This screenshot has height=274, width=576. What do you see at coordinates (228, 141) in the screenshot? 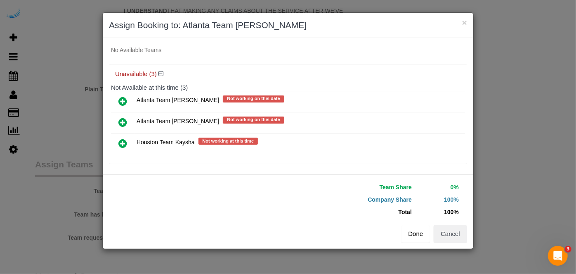
I see `span: Not working at this time` at bounding box center [228, 141].